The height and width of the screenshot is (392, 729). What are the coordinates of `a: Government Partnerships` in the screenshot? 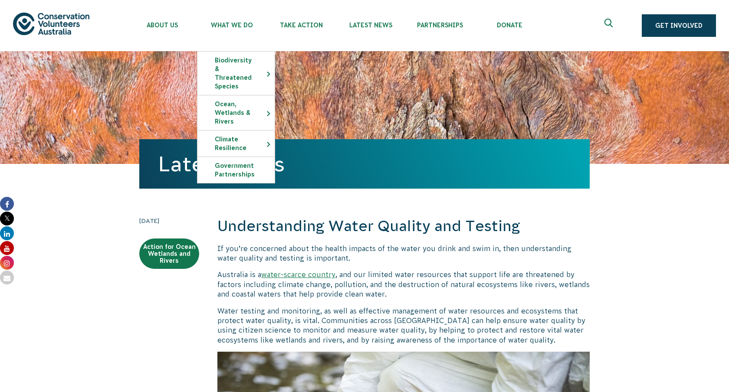 It's located at (236, 170).